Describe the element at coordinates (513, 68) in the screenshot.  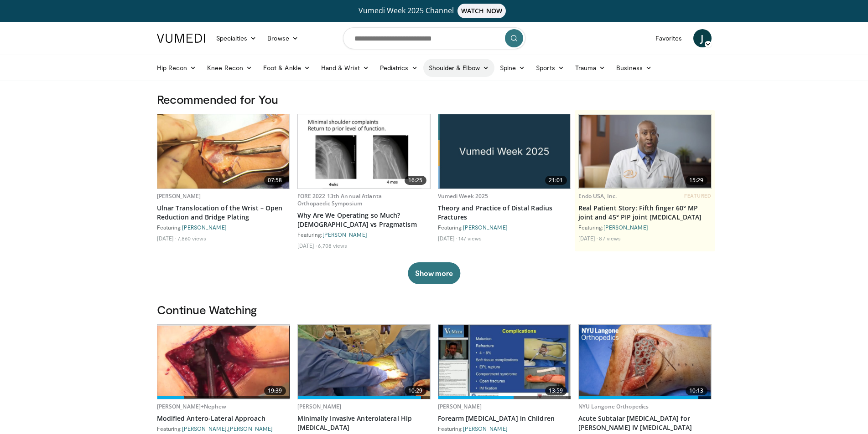
I see `a: Spine` at that location.